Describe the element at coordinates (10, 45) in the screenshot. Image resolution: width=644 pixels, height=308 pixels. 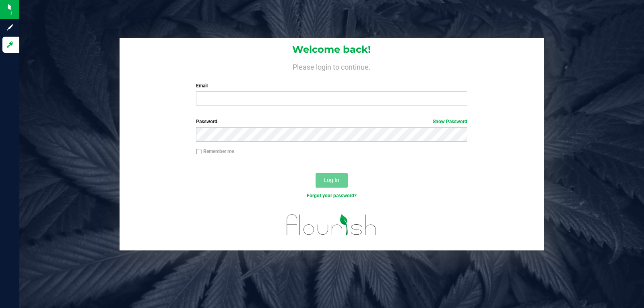
I see `inline-svg: Log in` at that location.